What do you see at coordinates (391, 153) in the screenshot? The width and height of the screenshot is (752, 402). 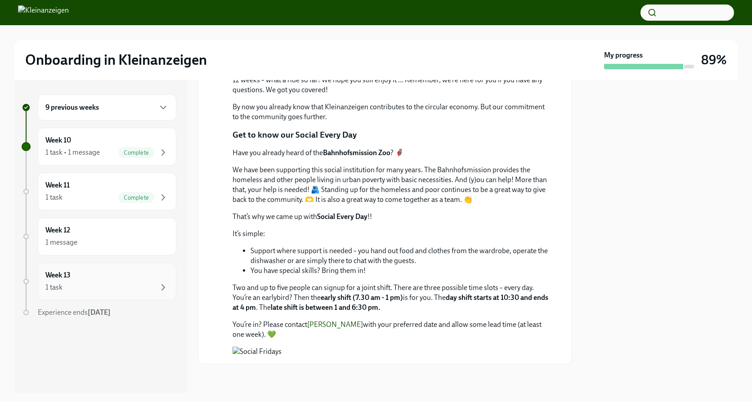 I see `p: Have you already heard of the ? 🦸` at bounding box center [391, 153].